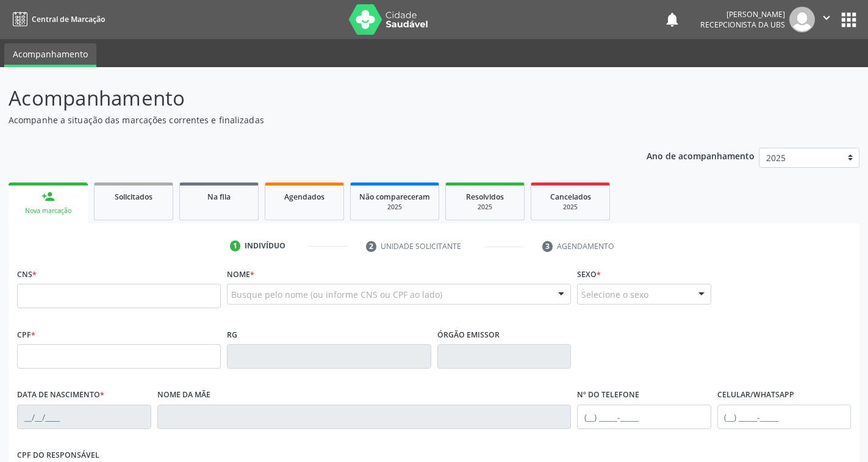 This screenshot has height=462, width=868. What do you see at coordinates (240, 274) in the screenshot?
I see `label: Nome` at bounding box center [240, 274].